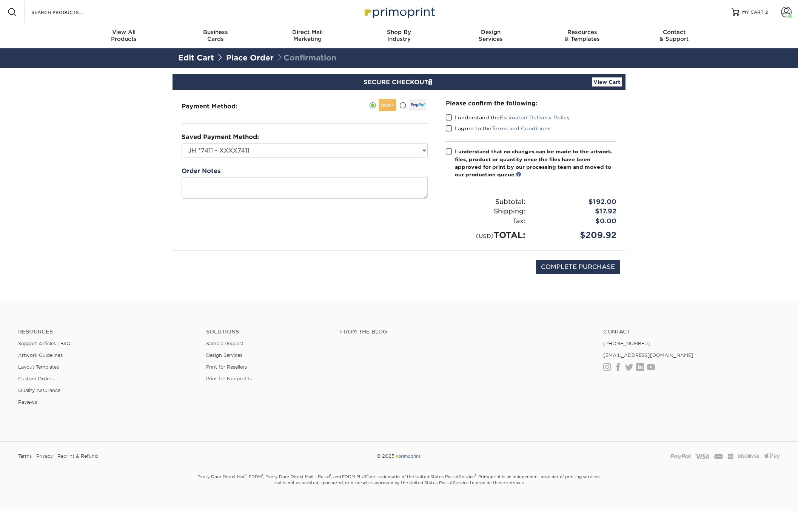 This screenshot has height=511, width=798. I want to click on div: & Support, so click(674, 35).